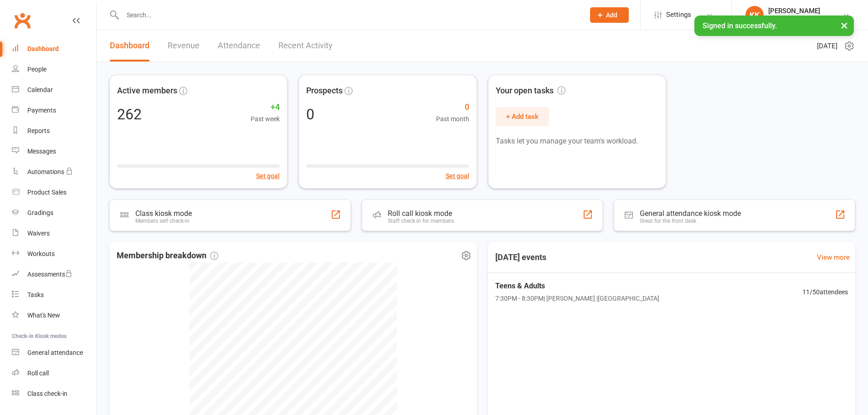  Describe the element at coordinates (40, 89) in the screenshot. I see `div: Calendar` at that location.